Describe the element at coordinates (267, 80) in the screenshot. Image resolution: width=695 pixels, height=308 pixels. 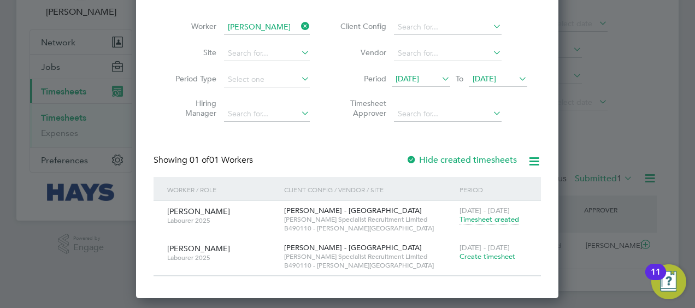
I see `input: Select one` at that location.